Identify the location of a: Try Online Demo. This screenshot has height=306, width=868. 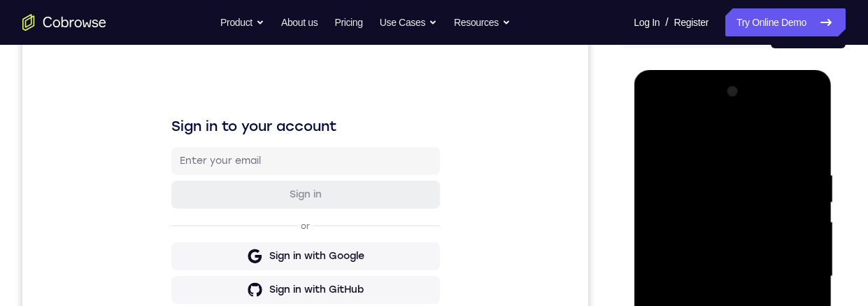
(786, 23).